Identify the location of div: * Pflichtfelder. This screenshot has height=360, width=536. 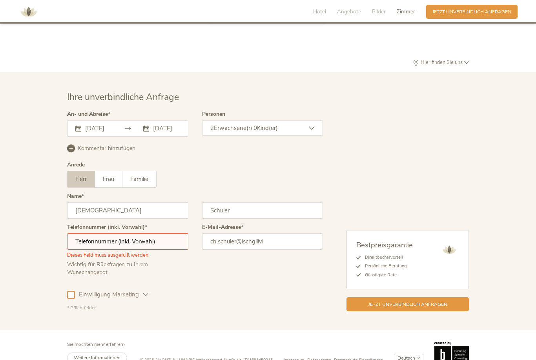
(195, 308).